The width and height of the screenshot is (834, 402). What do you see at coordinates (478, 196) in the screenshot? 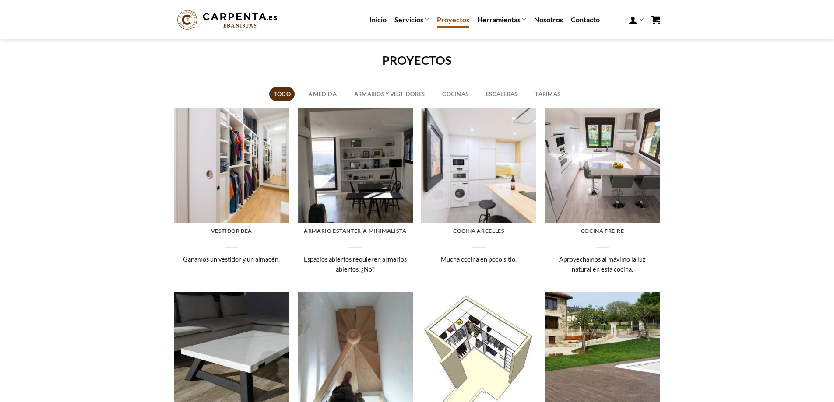
I see `a: cocina encimera reforma carpinteria Cocina Arcelles Mucha cocina en poco sitio.` at bounding box center [478, 196].